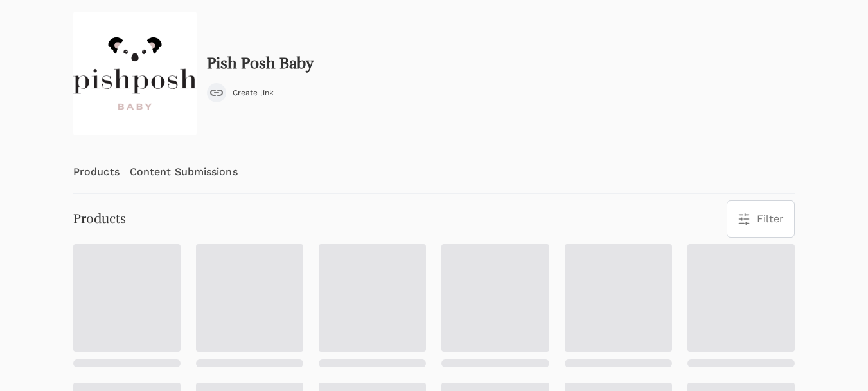 This screenshot has height=391, width=868. Describe the element at coordinates (135, 73) in the screenshot. I see `img: 6371cc00a2ecca4dcff56bc2_pishposhbaby.png` at that location.